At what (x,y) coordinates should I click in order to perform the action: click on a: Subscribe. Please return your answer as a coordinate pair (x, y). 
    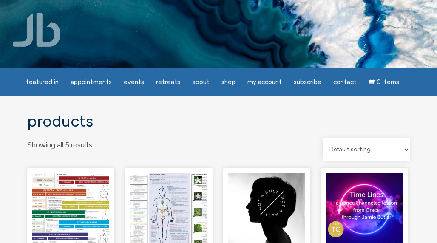
    Looking at the image, I should click on (308, 82).